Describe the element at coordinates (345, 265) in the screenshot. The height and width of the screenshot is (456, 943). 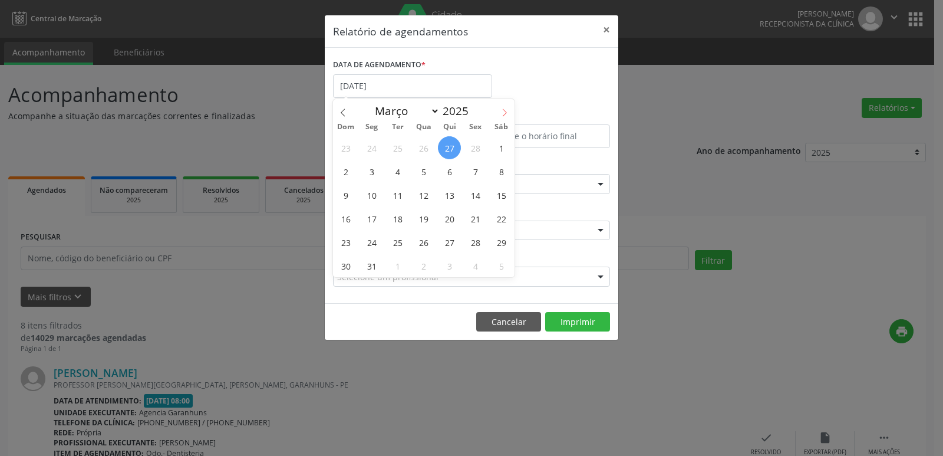
I see `span: Março 30, 2025` at that location.